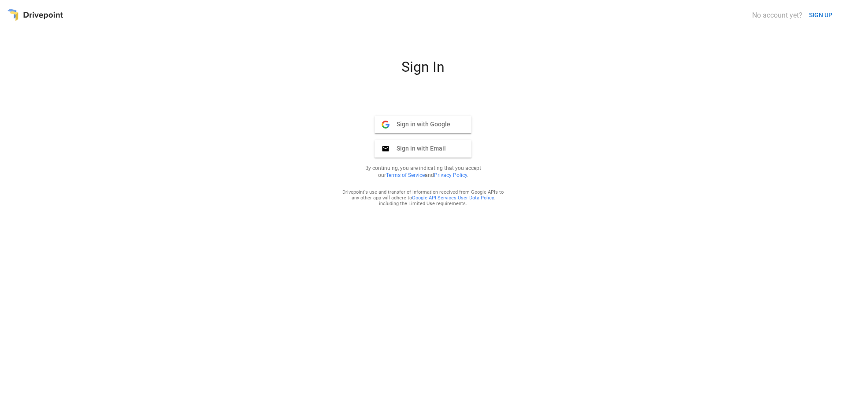 The height and width of the screenshot is (401, 846). I want to click on a: Privacy Policy, so click(450, 175).